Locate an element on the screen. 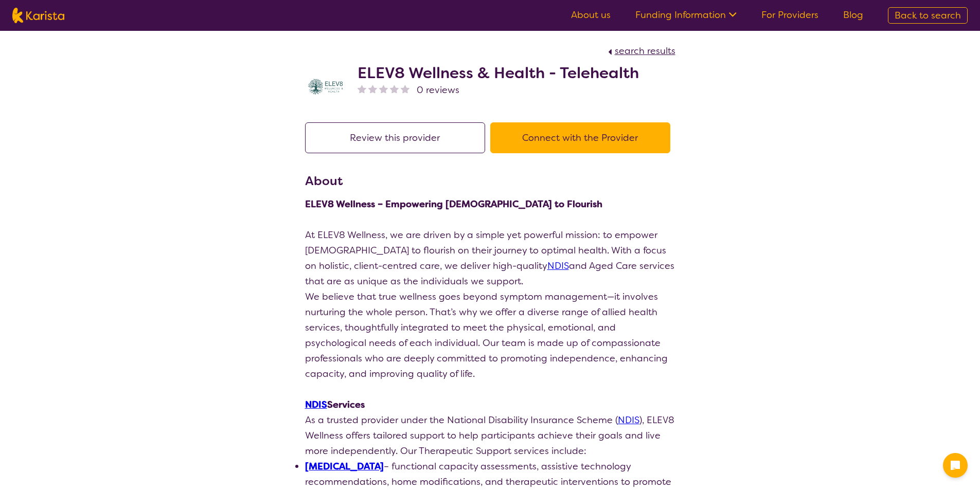 The width and height of the screenshot is (980, 490). button: Connect with the Provider is located at coordinates (580, 138).